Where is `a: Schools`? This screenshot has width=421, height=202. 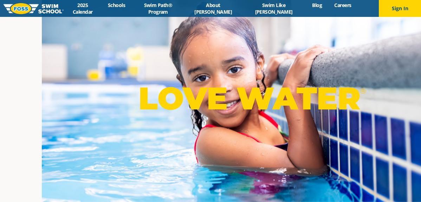 a: Schools is located at coordinates (117, 5).